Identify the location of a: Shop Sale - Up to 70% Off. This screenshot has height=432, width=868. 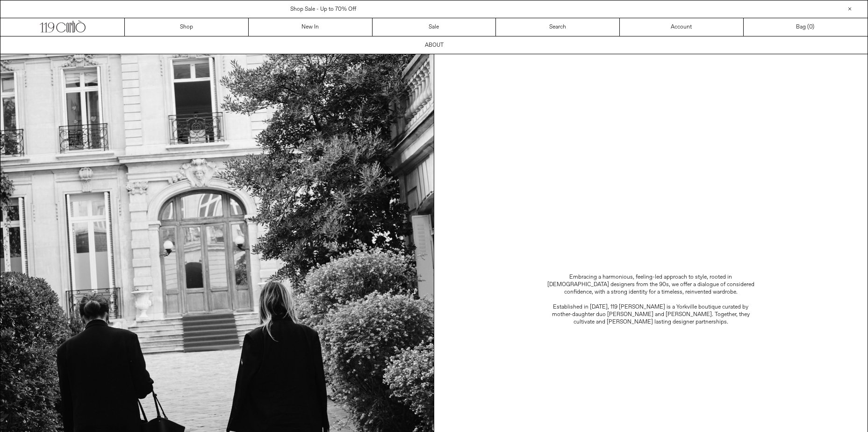
(323, 10).